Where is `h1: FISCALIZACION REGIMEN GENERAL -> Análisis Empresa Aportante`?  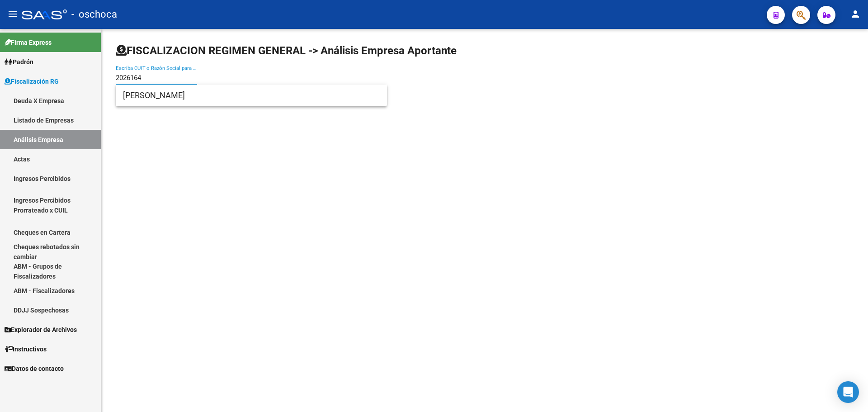 h1: FISCALIZACION REGIMEN GENERAL -> Análisis Empresa Aportante is located at coordinates (286, 50).